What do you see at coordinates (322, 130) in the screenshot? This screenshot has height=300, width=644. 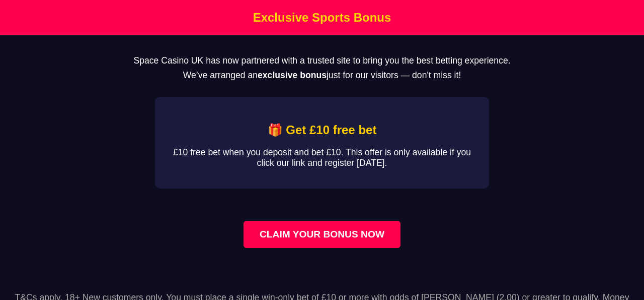 I see `h2: 🎁 Get £10 free bet` at bounding box center [322, 130].